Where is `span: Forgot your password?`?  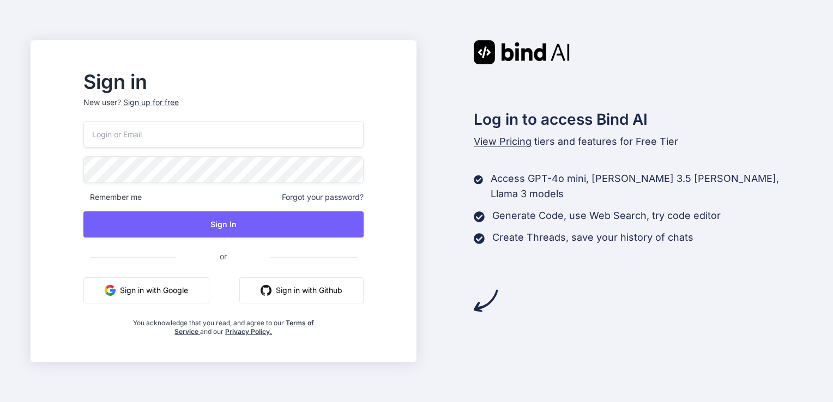
span: Forgot your password? is located at coordinates (323, 197).